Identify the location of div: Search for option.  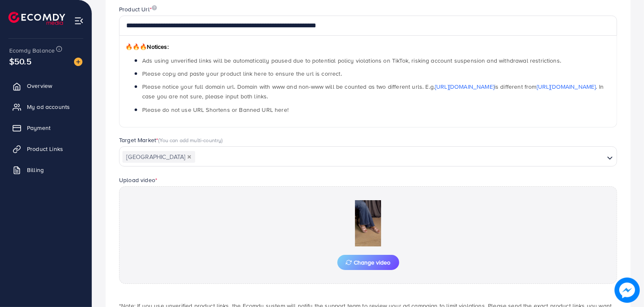
(368, 156).